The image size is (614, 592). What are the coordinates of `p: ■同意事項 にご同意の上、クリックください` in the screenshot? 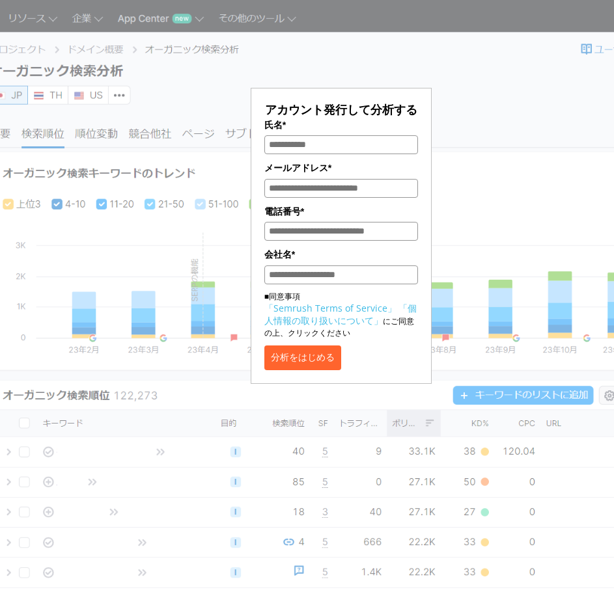 It's located at (341, 315).